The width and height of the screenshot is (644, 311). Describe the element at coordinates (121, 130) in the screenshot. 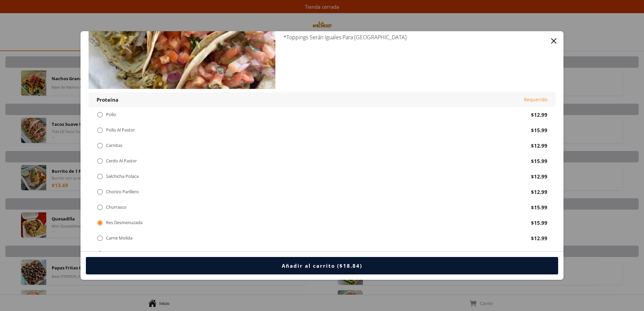

I see `div: Pollo Al Pastor` at that location.